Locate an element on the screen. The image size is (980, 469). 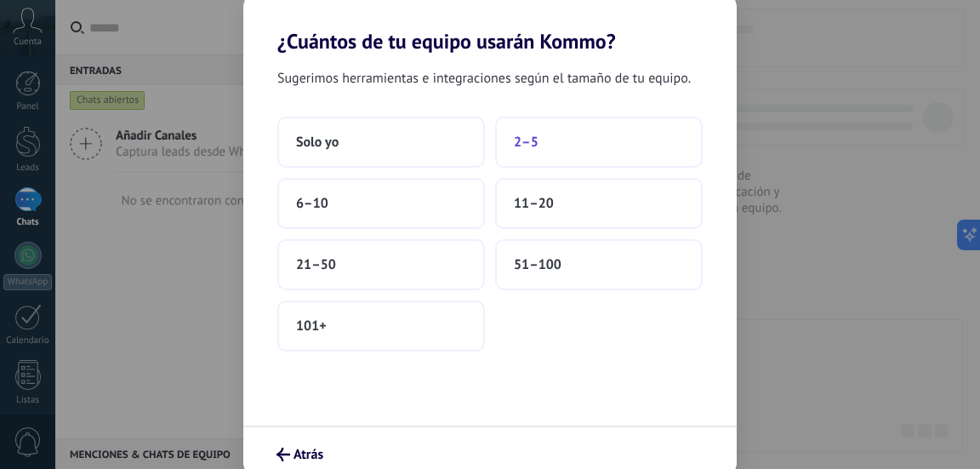
button: 21–50 is located at coordinates (381, 264).